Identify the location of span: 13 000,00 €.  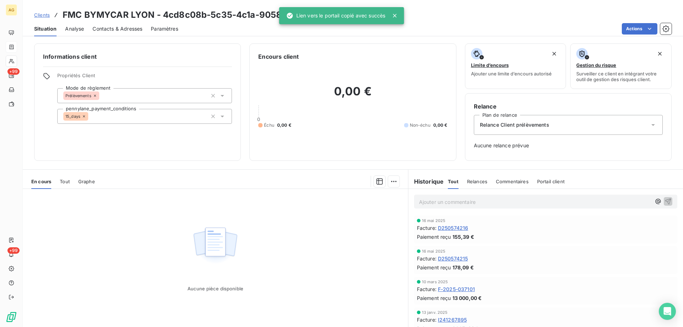
(467, 298).